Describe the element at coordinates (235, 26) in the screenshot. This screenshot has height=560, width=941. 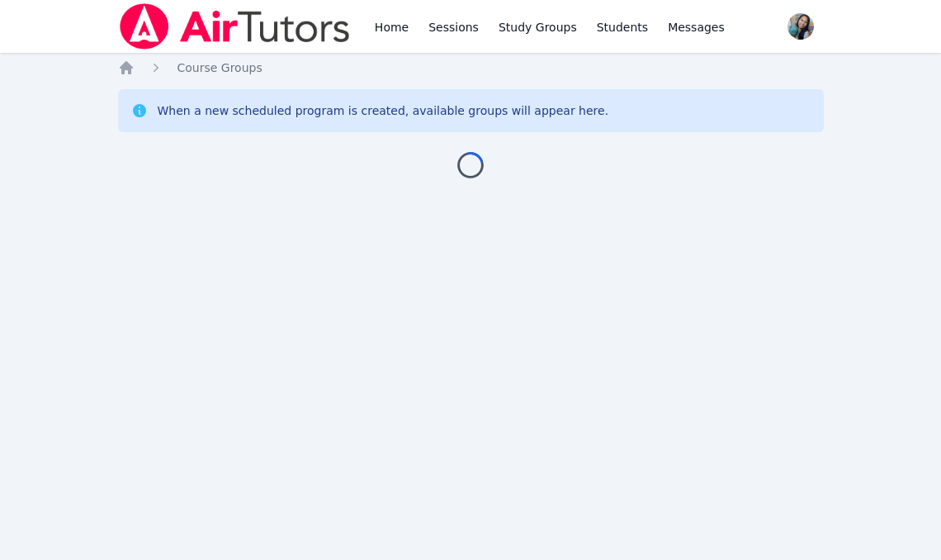
I see `img: Air Tutors` at that location.